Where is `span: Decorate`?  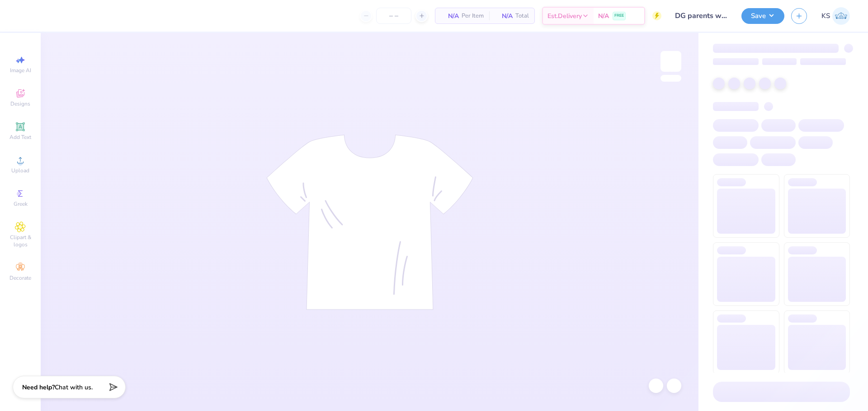 span: Decorate is located at coordinates (21, 278).